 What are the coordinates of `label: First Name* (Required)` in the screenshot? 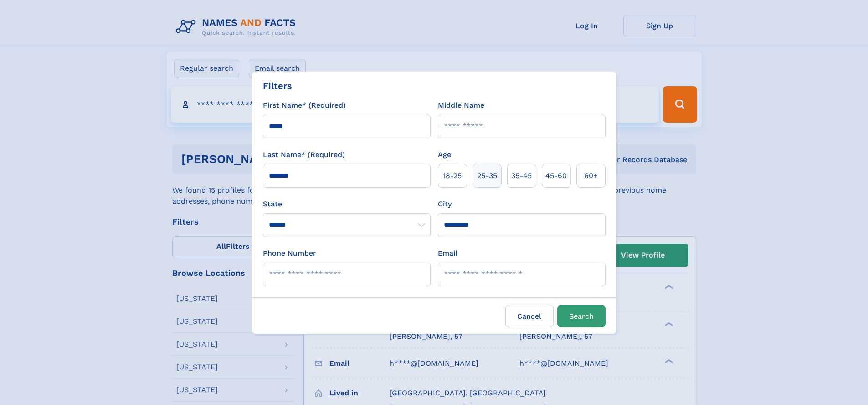 It's located at (305, 105).